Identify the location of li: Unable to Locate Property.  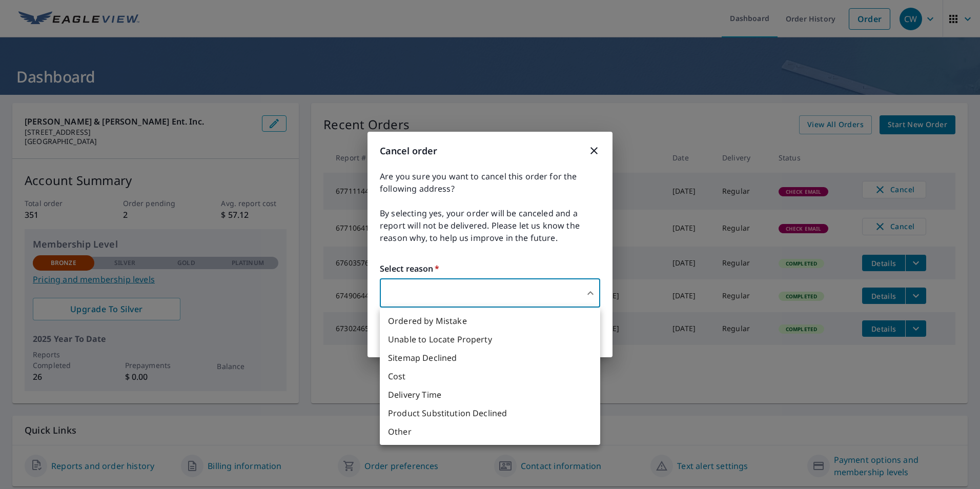
(490, 339).